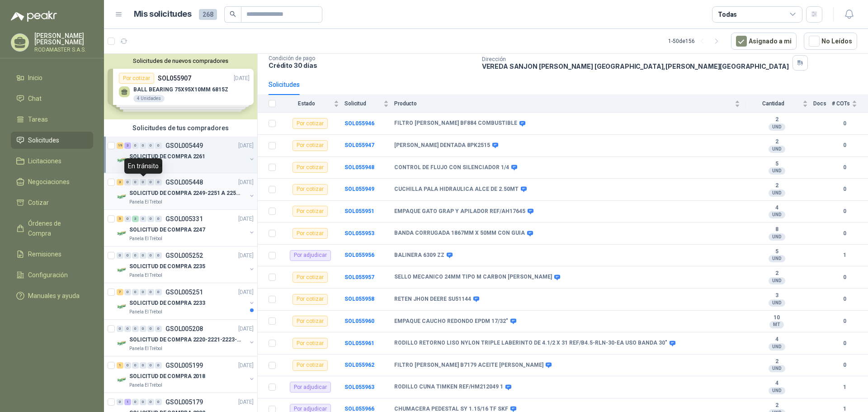 Image resolution: width=868 pixels, height=412 pixels. I want to click on b: CONTROL DE FLUJO CON SILENCIADOR 1/4, so click(452, 168).